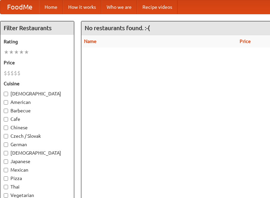  I want to click on label: Czech / Slovak, so click(37, 136).